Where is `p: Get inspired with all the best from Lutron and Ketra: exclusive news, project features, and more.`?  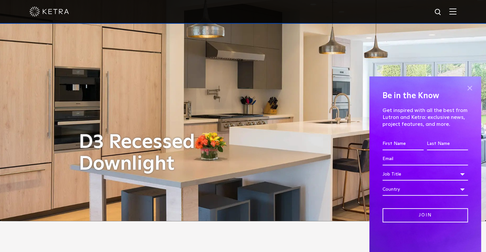
p: Get inspired with all the best from Lutron and Ketra: exclusive news, project features, and more. is located at coordinates (426, 117).